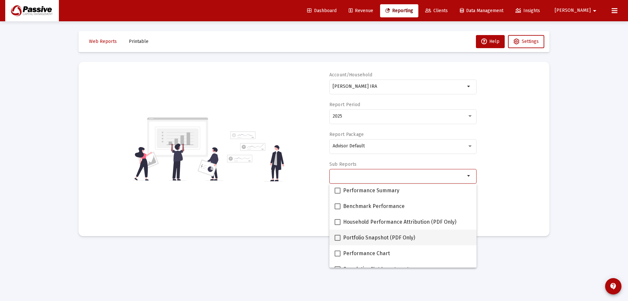 This screenshot has width=628, height=301. I want to click on span: Cumulative Net Investment, so click(376, 269).